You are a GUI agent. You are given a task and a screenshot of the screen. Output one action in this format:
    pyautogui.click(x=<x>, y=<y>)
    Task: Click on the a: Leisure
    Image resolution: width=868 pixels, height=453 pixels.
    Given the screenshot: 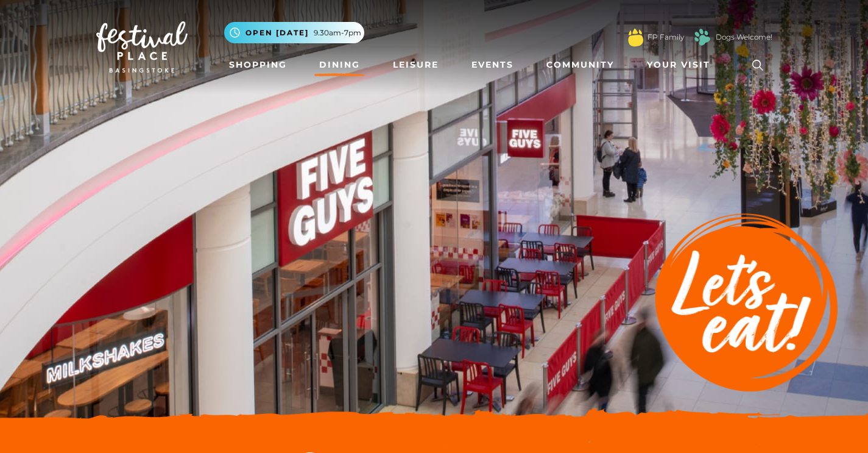 What is the action you would take?
    pyautogui.click(x=415, y=65)
    